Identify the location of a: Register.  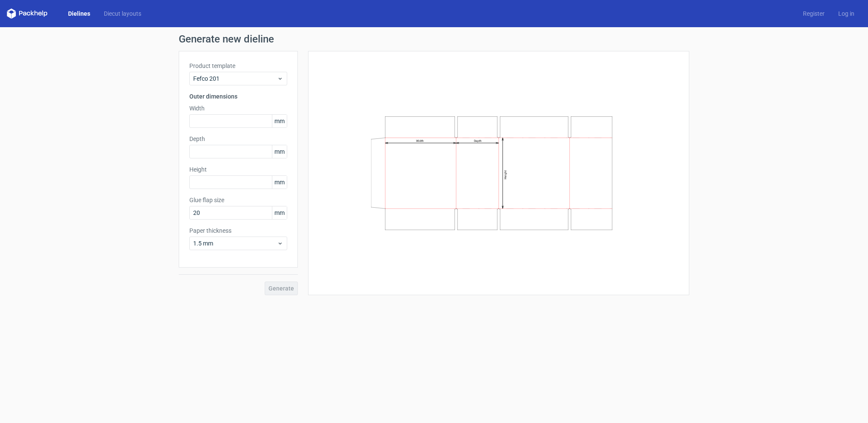
(813, 14).